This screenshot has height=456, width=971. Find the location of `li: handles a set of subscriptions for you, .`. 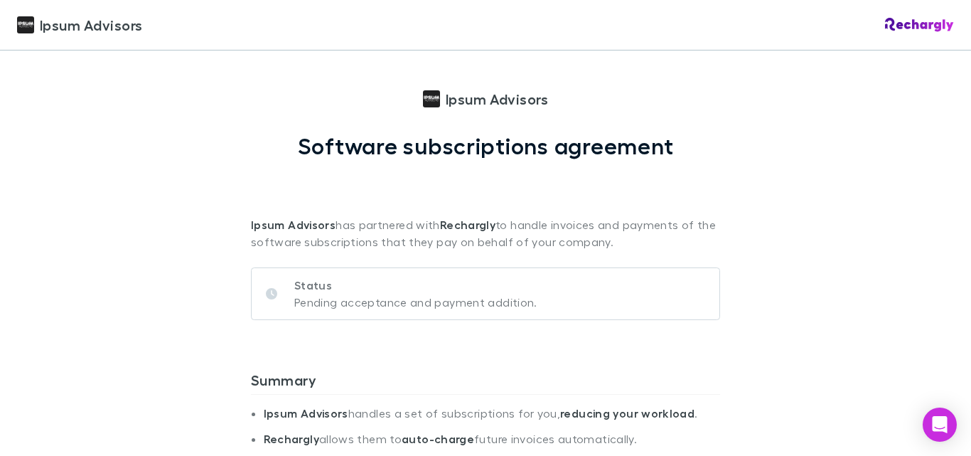

li: handles a set of subscriptions for you, . is located at coordinates (492, 419).